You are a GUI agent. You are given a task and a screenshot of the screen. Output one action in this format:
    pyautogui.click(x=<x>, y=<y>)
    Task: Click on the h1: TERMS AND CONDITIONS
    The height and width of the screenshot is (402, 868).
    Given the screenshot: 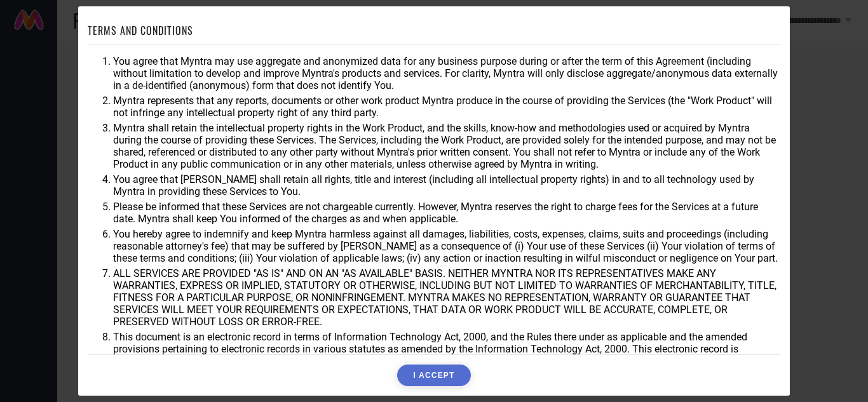 What is the action you would take?
    pyautogui.click(x=140, y=31)
    